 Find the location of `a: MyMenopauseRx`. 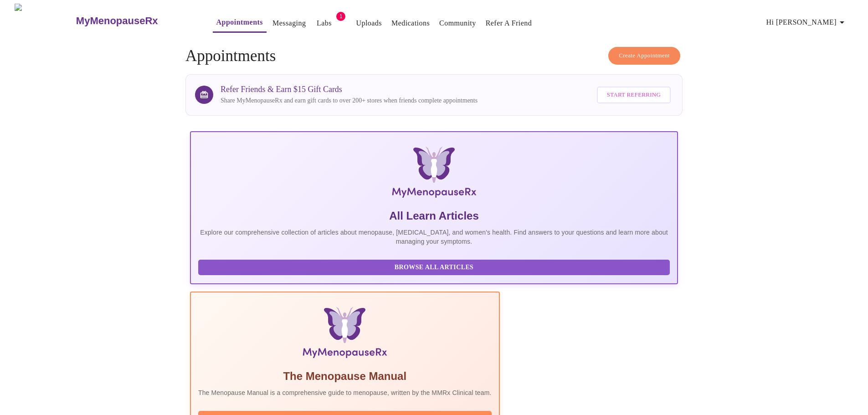

a: MyMenopauseRx is located at coordinates (134, 21).